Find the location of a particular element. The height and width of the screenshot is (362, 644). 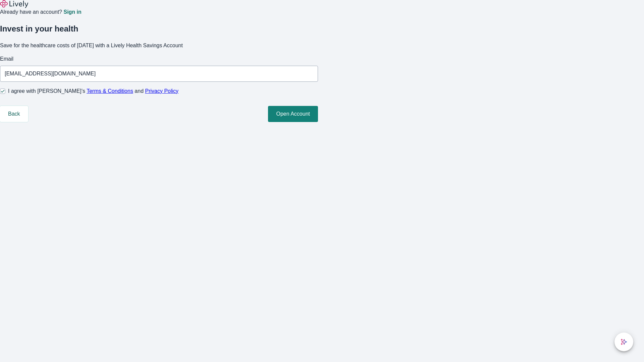

svg: Lively AI Assistant is located at coordinates (624, 342).